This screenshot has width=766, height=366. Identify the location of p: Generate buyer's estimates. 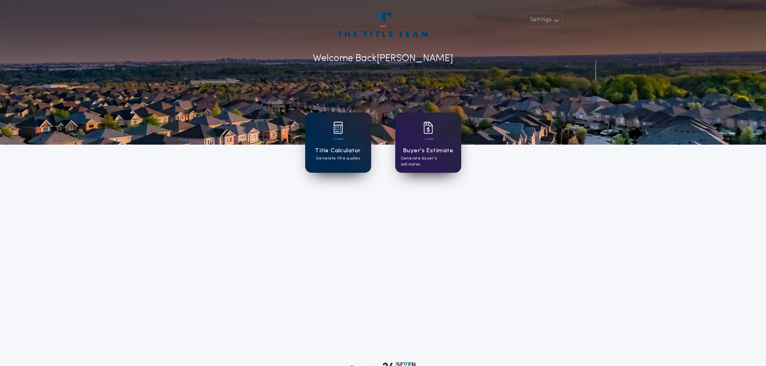
(428, 162).